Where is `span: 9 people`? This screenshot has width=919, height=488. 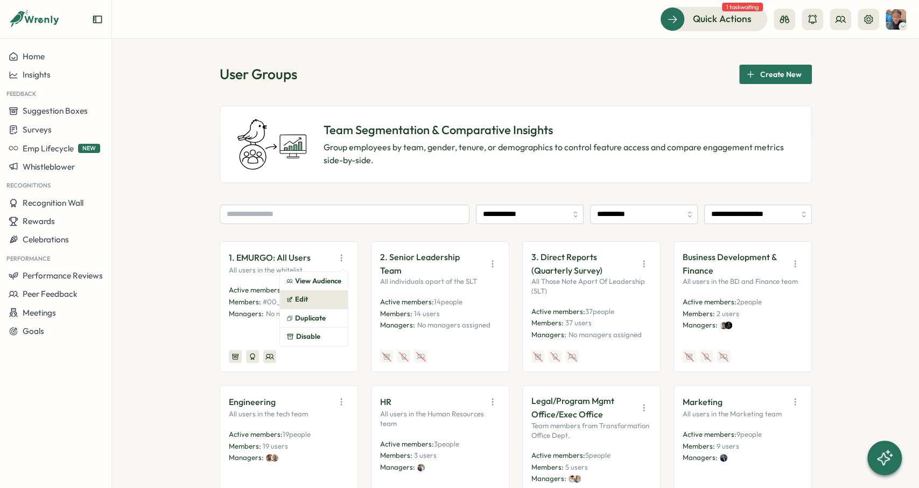 span: 9 people is located at coordinates (749, 434).